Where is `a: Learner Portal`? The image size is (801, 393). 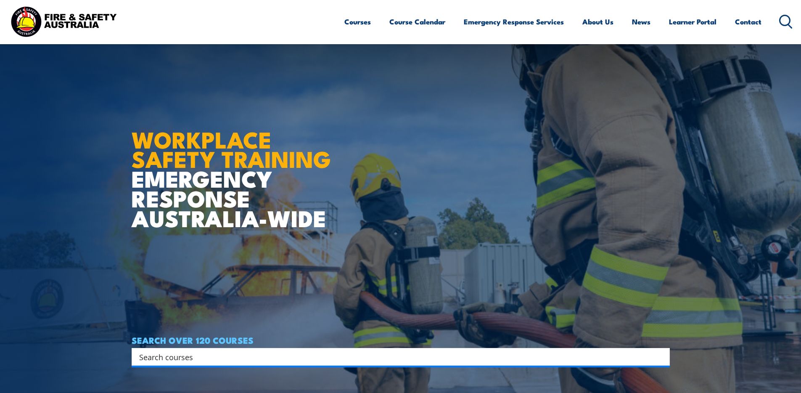 a: Learner Portal is located at coordinates (693, 21).